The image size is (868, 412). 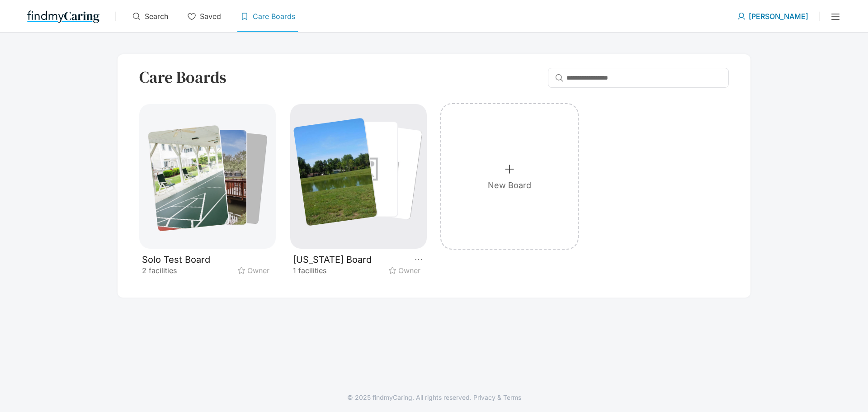 What do you see at coordinates (210, 16) in the screenshot?
I see `p: Saved` at bounding box center [210, 16].